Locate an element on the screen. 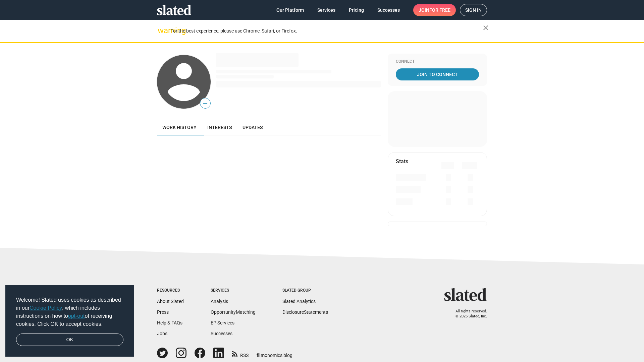  a: OpportunityMatching is located at coordinates (233, 312).